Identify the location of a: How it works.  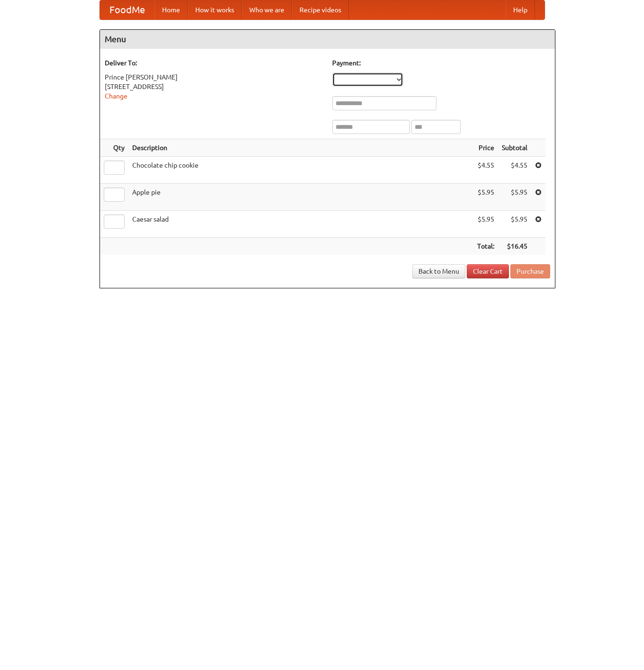
(214, 10).